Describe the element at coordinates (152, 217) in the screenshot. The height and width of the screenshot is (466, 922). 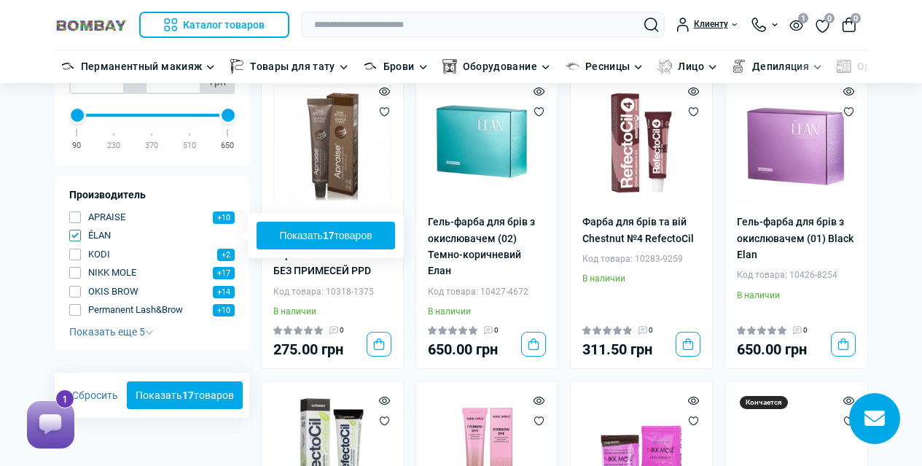
I see `button: APRAISE +10` at that location.